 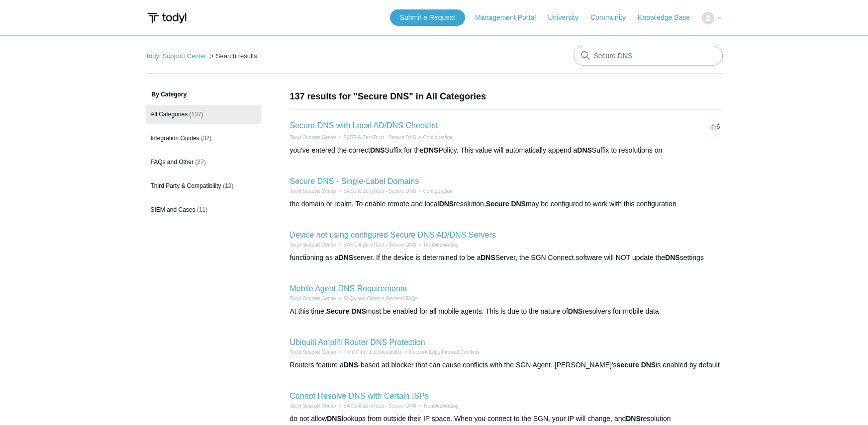 I want to click on a: Submit a Request, so click(x=427, y=17).